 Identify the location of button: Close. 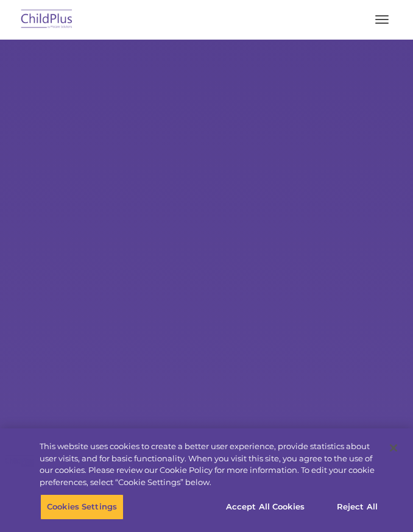
(394, 448).